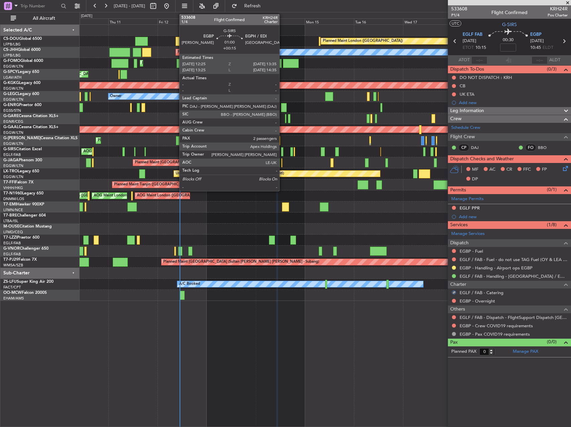 The image size is (571, 427). What do you see at coordinates (14, 199) in the screenshot?
I see `a: DNMM/LOS` at bounding box center [14, 199].